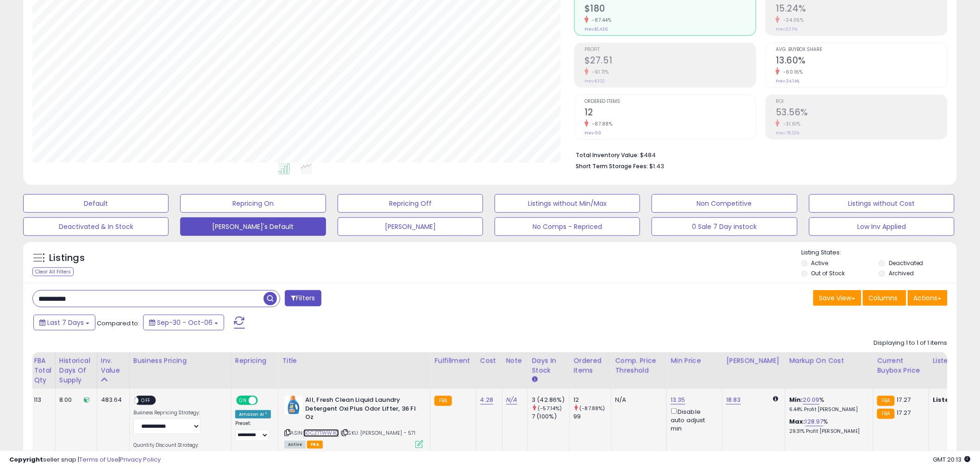 Image resolution: width=980 pixels, height=469 pixels. I want to click on div: Disable auto adjust min, so click(693, 419).